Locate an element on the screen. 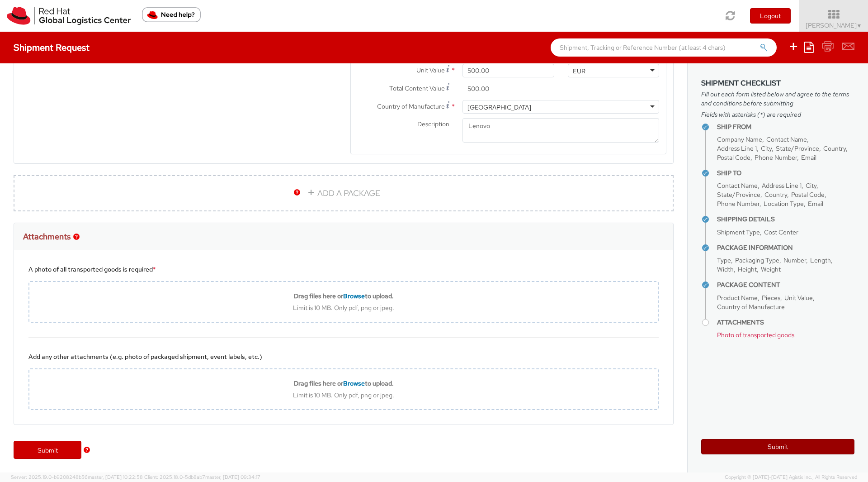 This screenshot has height=482, width=868. div: Add any other attachments (e.g. photo of packaged shipment, event labels, etc.) is located at coordinates (343, 356).